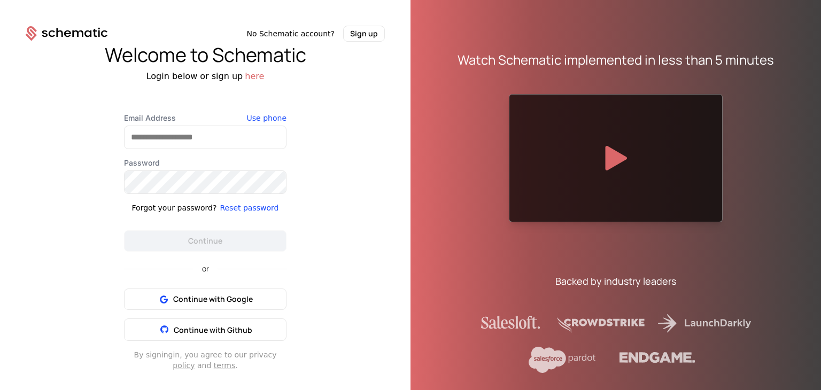 Image resolution: width=821 pixels, height=390 pixels. What do you see at coordinates (213, 330) in the screenshot?
I see `span: Continue with Github` at bounding box center [213, 330].